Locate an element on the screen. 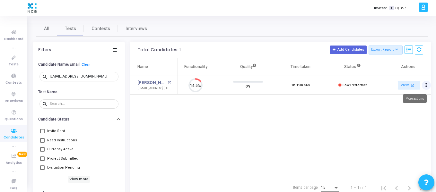  span: Low Performer is located at coordinates (354, 85).